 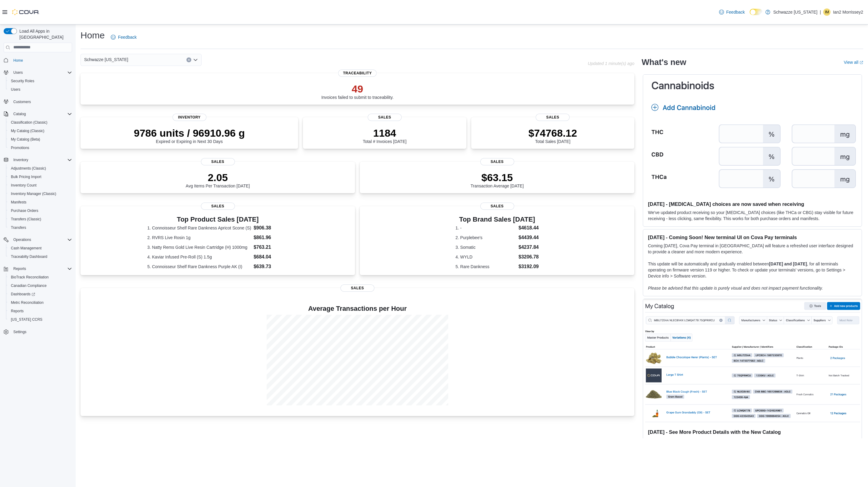 I want to click on button: Promotions, so click(x=40, y=148).